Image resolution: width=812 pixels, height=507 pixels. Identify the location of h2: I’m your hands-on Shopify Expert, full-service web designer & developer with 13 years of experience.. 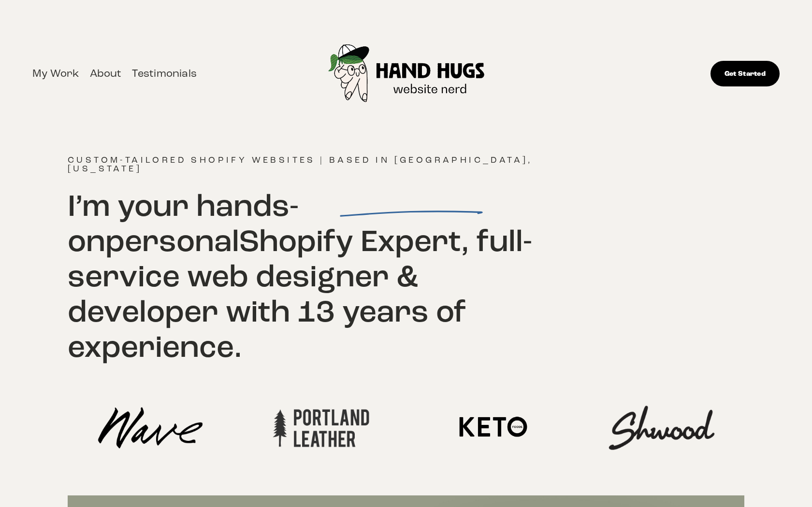
(321, 277).